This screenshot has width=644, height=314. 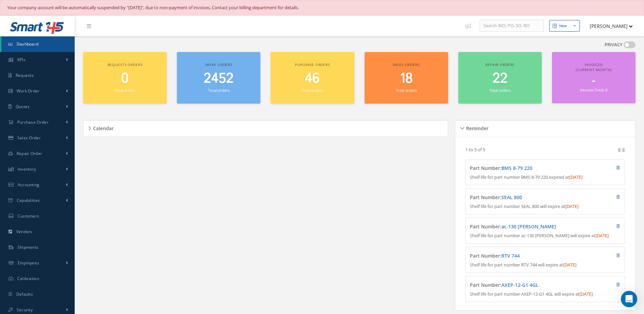 I want to click on span: Inventory, so click(x=27, y=169).